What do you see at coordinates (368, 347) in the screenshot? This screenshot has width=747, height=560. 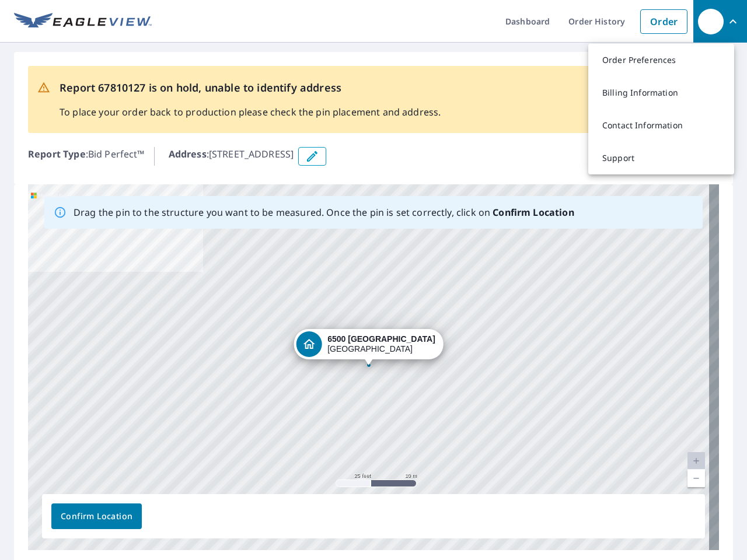 I see `div: Dropped pin, building 1, Residential property, 6500 43rd St Houston, TX 77092` at bounding box center [368, 347].